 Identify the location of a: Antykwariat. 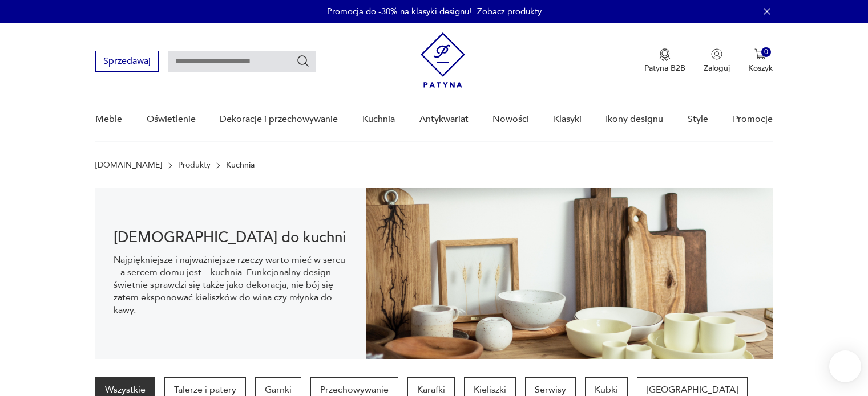
(444, 119).